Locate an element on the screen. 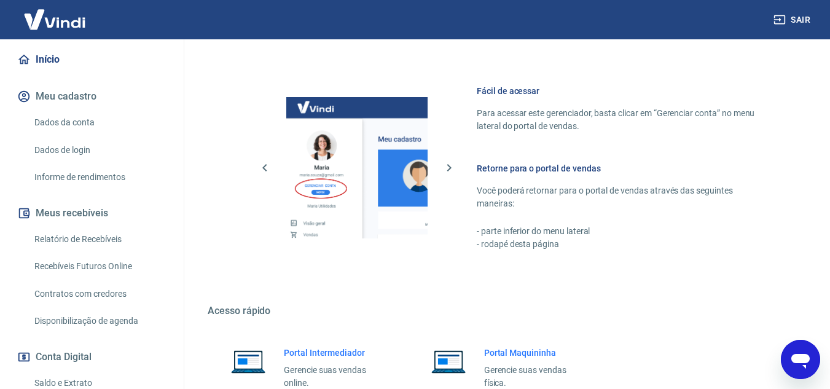  button: Meus recebíveis is located at coordinates (92, 213).